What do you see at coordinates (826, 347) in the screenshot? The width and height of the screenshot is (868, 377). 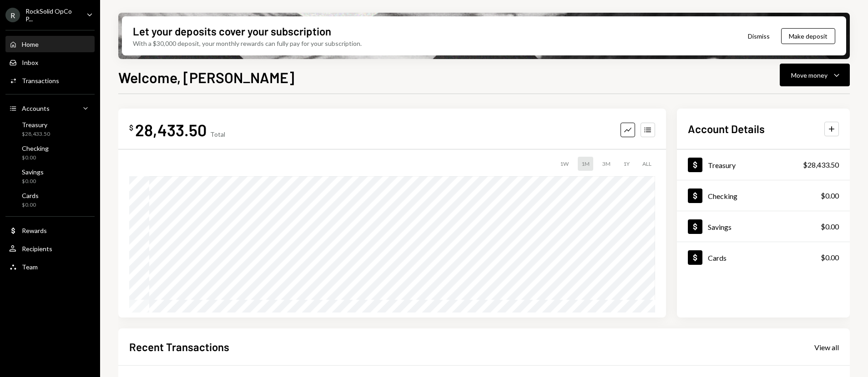 I see `a: View all` at bounding box center [826, 347].